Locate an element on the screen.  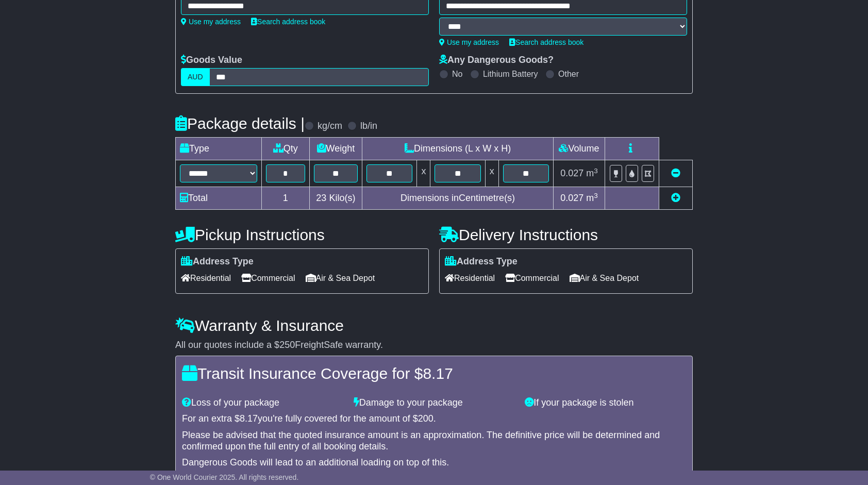
label: Any Dangerous Goods? is located at coordinates (496, 60).